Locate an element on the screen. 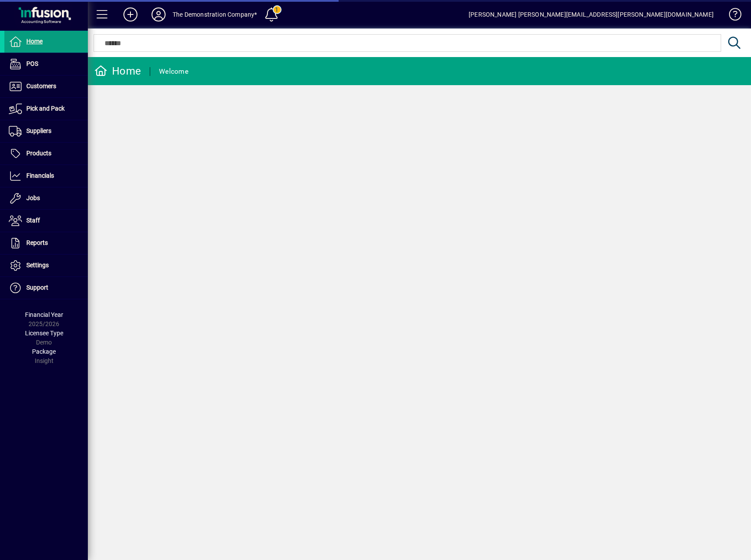 Image resolution: width=751 pixels, height=560 pixels. span: POS is located at coordinates (32, 64).